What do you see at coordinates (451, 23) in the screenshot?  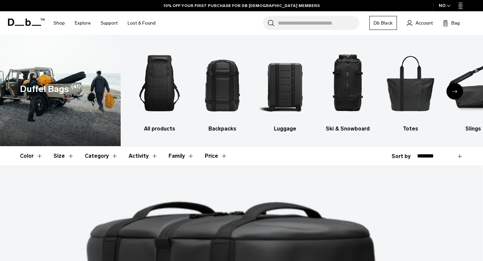 I see `button: Bag` at bounding box center [451, 23].